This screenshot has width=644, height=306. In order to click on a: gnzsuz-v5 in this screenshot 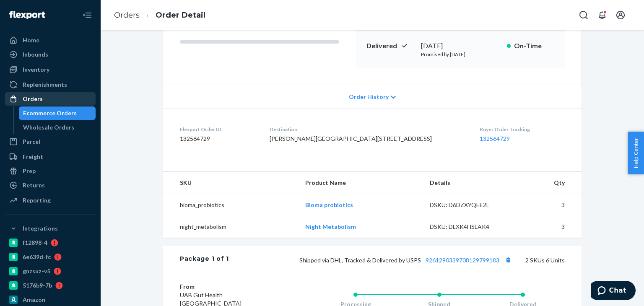, I will do `click(50, 271)`.